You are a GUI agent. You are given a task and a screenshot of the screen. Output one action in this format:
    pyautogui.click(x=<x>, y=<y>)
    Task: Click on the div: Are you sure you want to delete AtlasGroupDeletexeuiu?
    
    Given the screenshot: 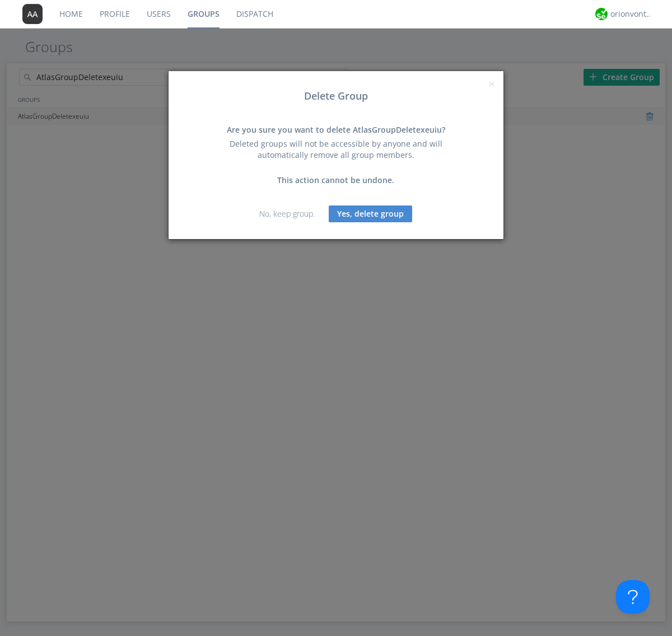 What is the action you would take?
    pyautogui.click(x=336, y=130)
    